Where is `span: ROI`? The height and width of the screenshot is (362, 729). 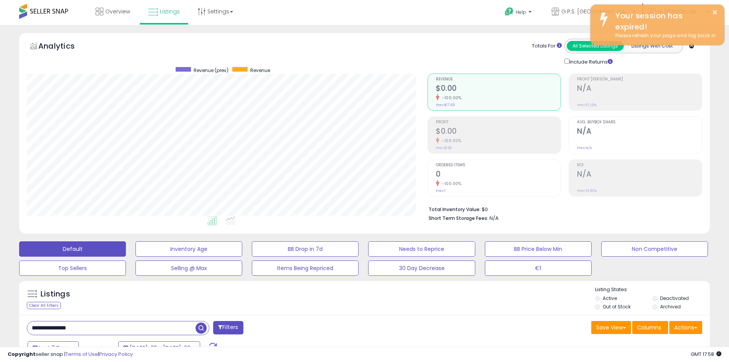
span: ROI is located at coordinates (640, 165).